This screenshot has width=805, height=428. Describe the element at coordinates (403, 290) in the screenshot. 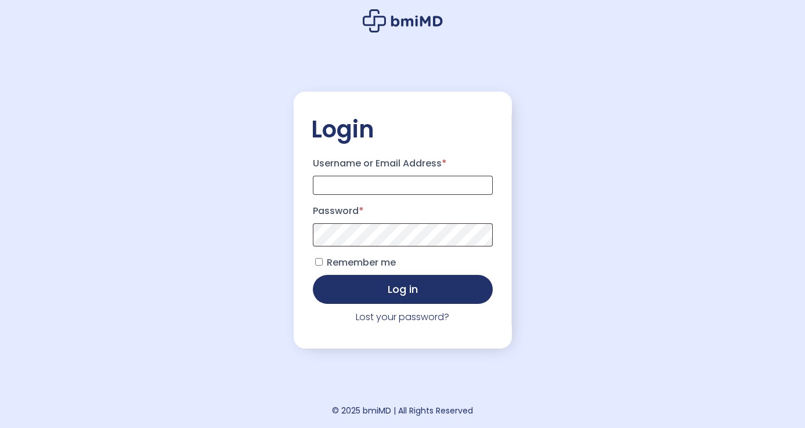

I see `button: Log in` at that location.